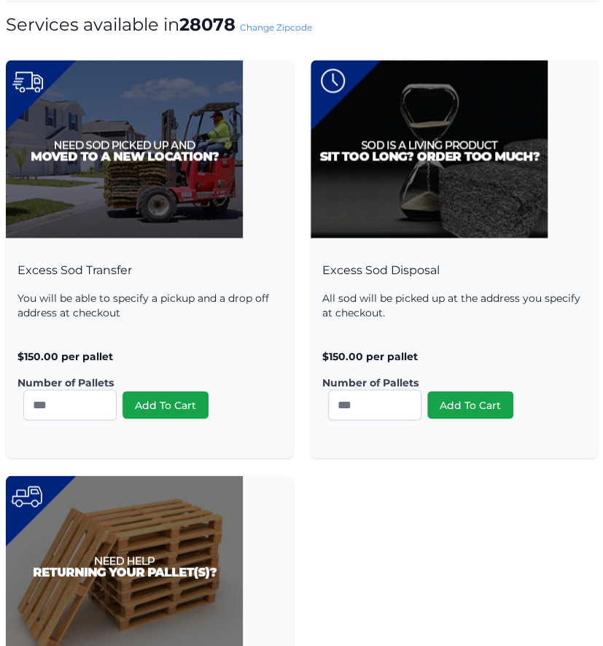 This screenshot has width=603, height=646. I want to click on p: All sod will be picked up at the address you specify at checkout., so click(454, 305).